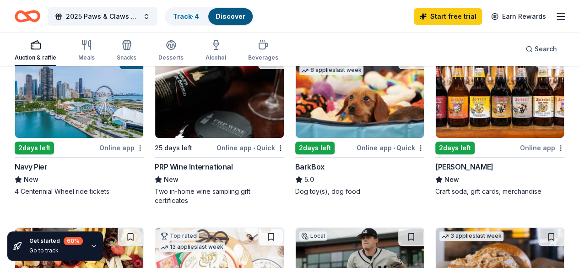 The image size is (579, 268). Describe the element at coordinates (56, 241) in the screenshot. I see `div: Get started` at that location.